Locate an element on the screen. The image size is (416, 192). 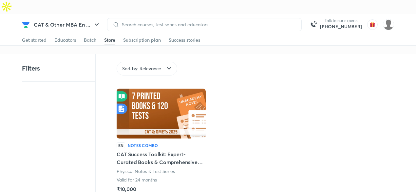
div: Educators is located at coordinates (65, 40).